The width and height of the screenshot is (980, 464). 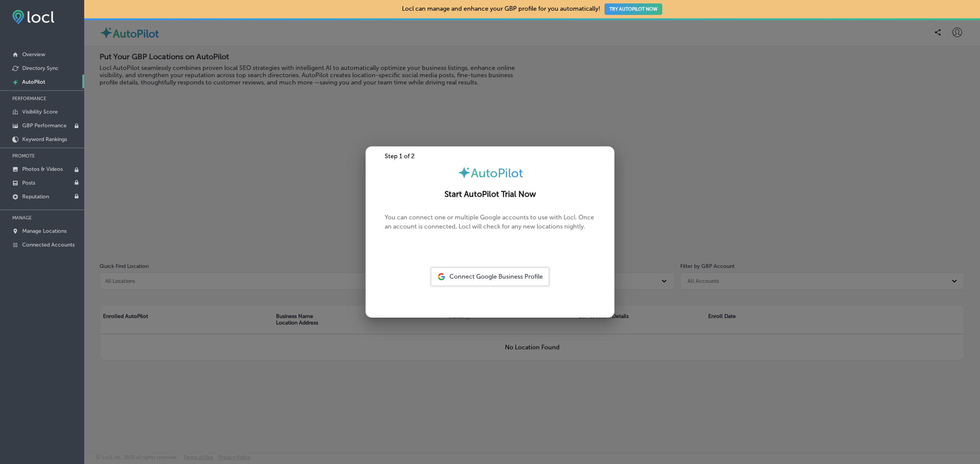 I want to click on img: fda3e92497d09a02dc62c9cd864e3231.png, so click(x=33, y=17).